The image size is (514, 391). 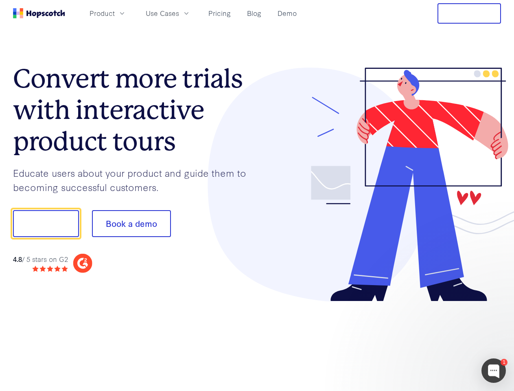 I want to click on button: Use Cases, so click(x=168, y=13).